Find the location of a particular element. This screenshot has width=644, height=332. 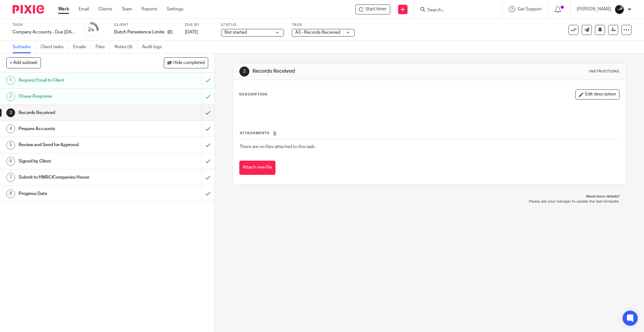

span: There are no files attached to this task. is located at coordinates (278, 147).